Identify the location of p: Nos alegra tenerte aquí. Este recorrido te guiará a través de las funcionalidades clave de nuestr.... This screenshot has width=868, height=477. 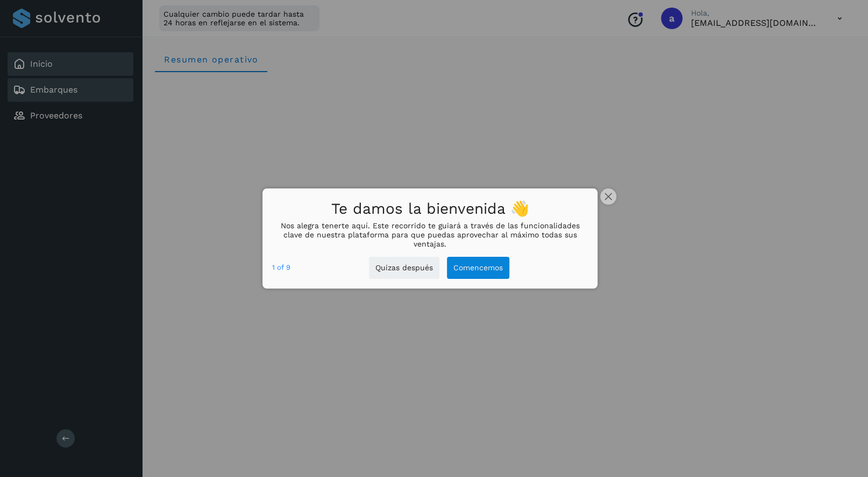
(430, 234).